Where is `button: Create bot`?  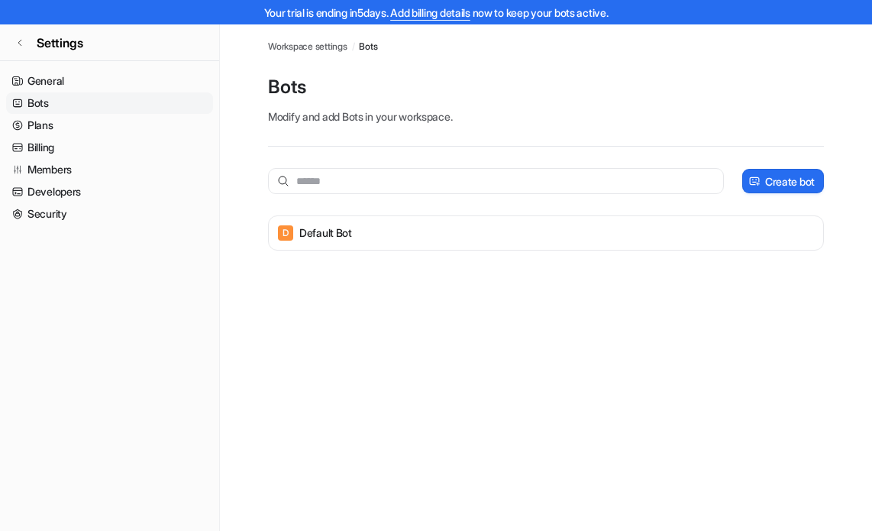 button: Create bot is located at coordinates (782, 181).